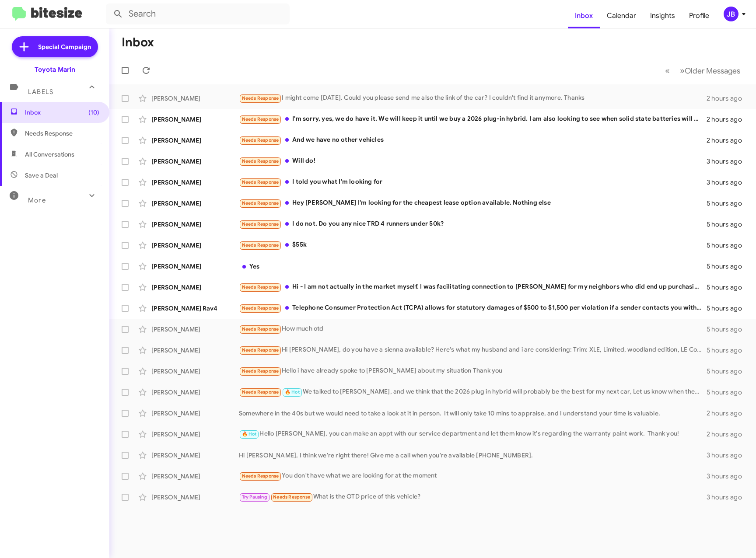 The height and width of the screenshot is (558, 756). I want to click on span: Try Pausing, so click(255, 497).